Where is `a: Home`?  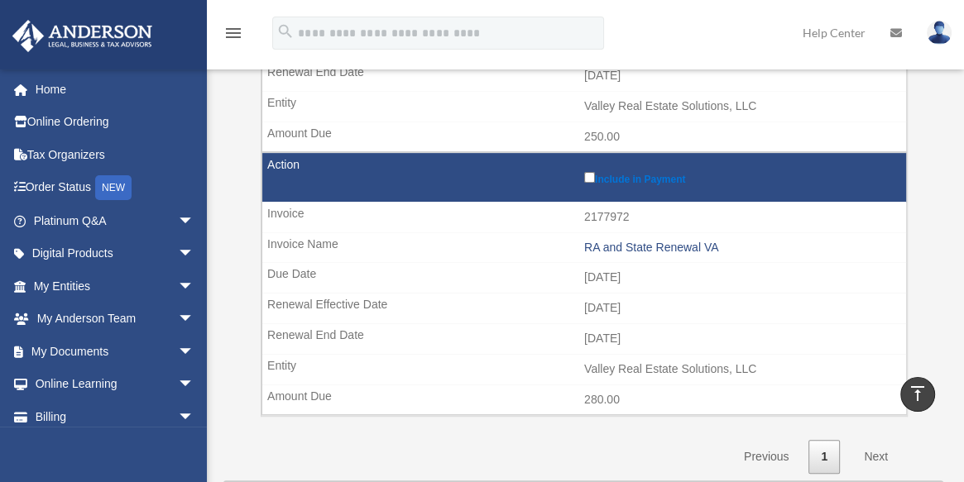
a: Home is located at coordinates (115, 89).